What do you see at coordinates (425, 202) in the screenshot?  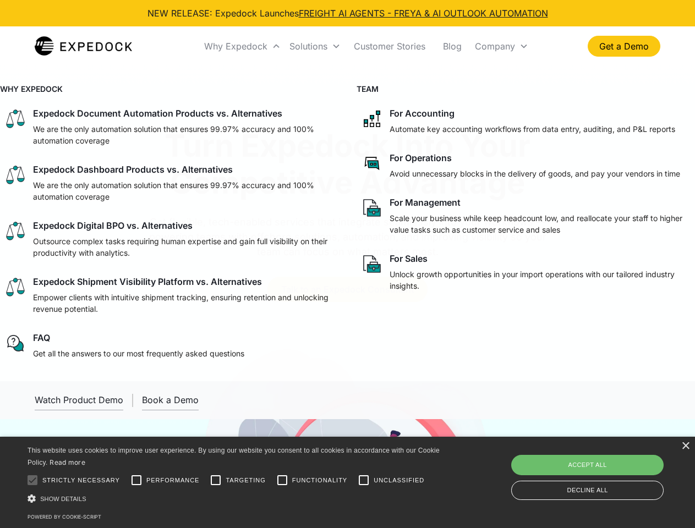 I see `div: For Management` at bounding box center [425, 202].